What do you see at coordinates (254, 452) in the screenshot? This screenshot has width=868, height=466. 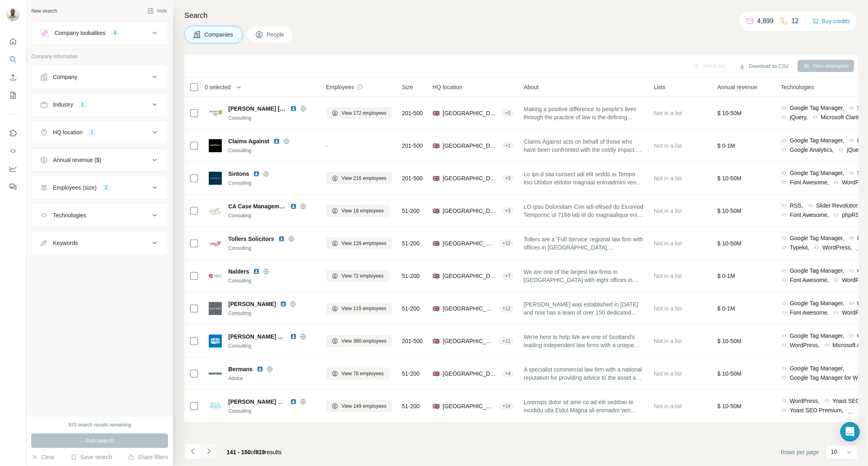 I see `span: results` at bounding box center [254, 452].